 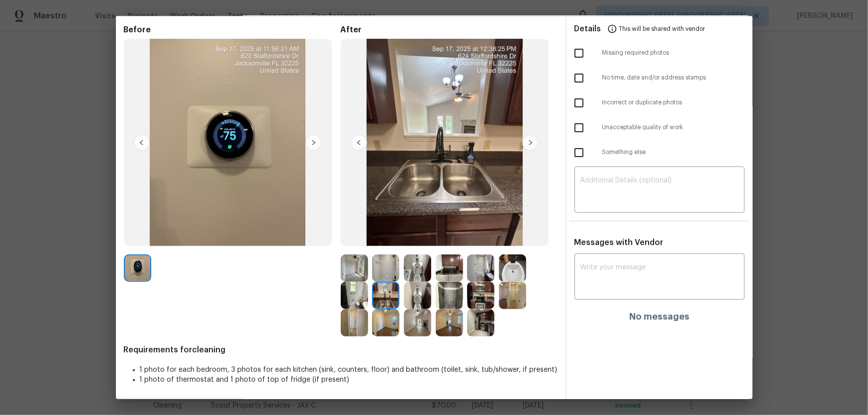 I want to click on span: Requirements for cleaning, so click(x=340, y=350).